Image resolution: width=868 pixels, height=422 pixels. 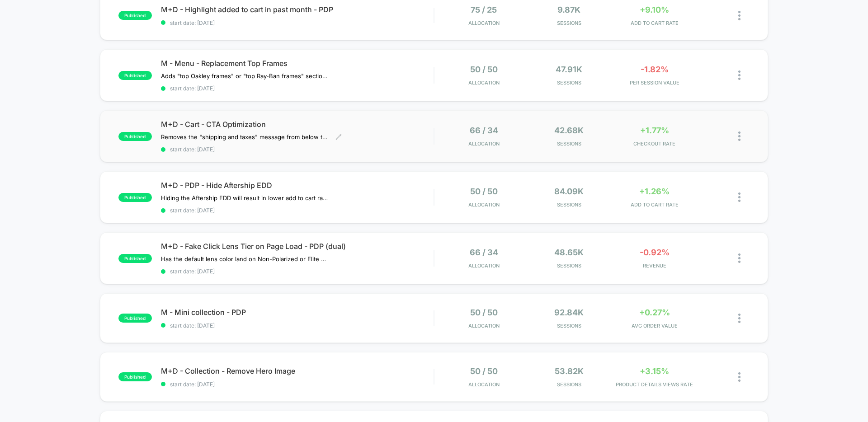 What do you see at coordinates (297, 185) in the screenshot?
I see `span: M+D - PDP - Hide Aftership EDD` at bounding box center [297, 185].